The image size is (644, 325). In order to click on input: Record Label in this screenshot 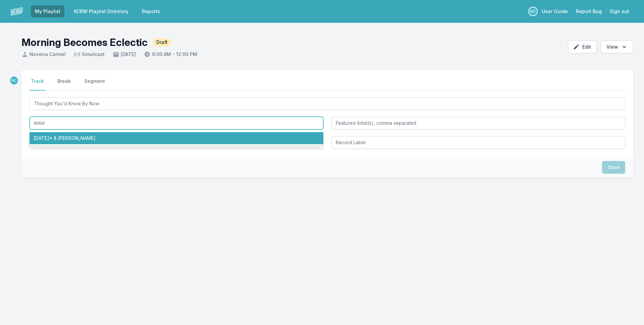, I will do `click(478, 142)`.